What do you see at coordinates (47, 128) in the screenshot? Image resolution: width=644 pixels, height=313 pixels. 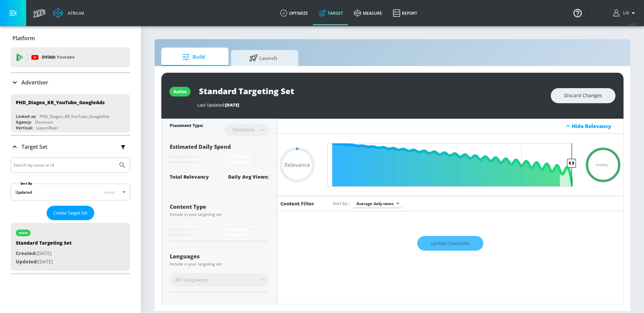 I see `div: Liquor/Beer` at bounding box center [47, 128].